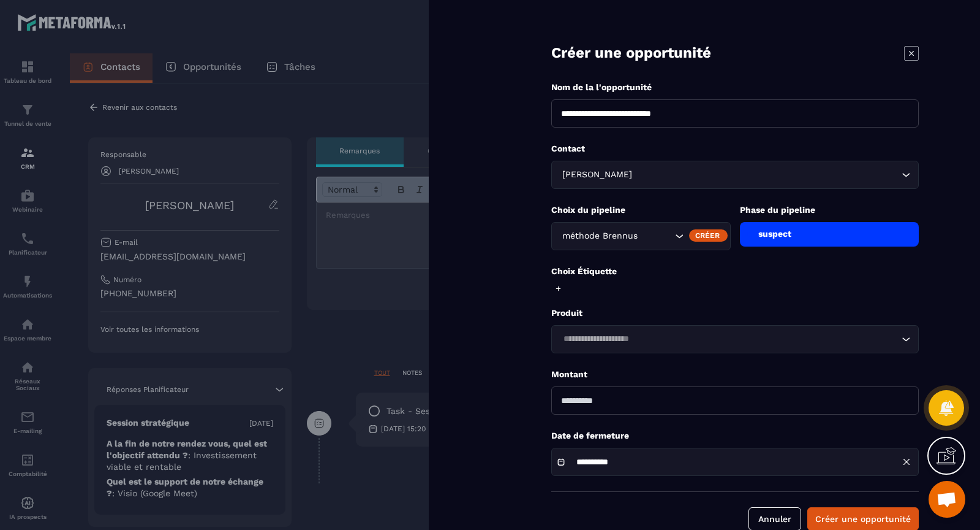 This screenshot has height=530, width=980. Describe the element at coordinates (735, 435) in the screenshot. I see `p: Date de fermeture` at that location.